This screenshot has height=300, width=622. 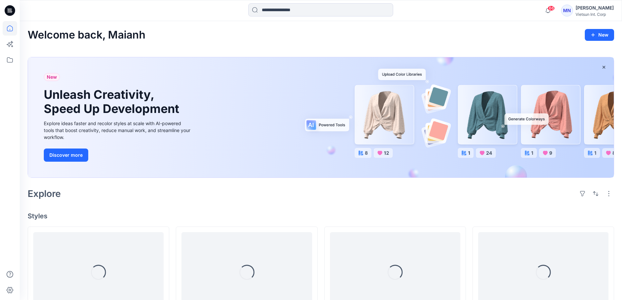 What do you see at coordinates (595, 14) in the screenshot?
I see `div: Vietsun Int. Corp` at bounding box center [595, 14].